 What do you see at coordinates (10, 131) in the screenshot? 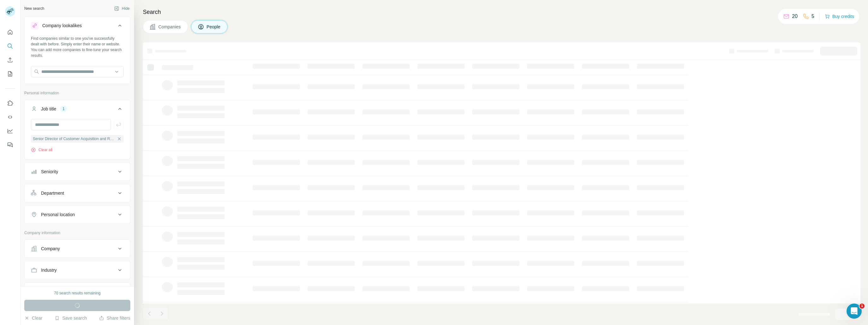
I see `button: Dashboard` at bounding box center [10, 131].